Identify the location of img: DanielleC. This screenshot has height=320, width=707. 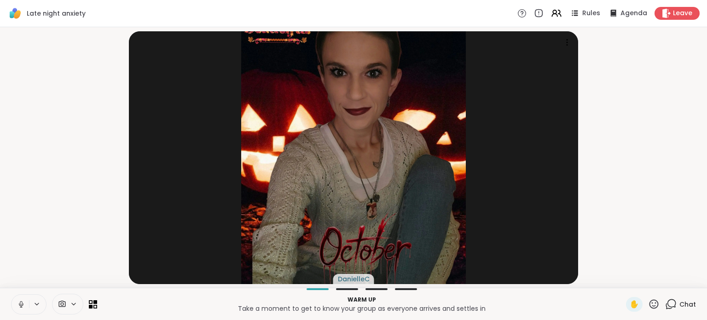
(354, 157).